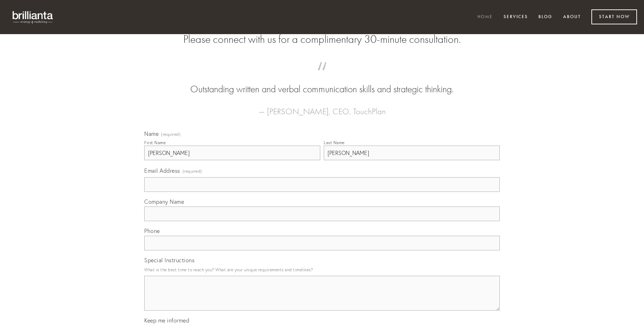 The height and width of the screenshot is (327, 644). I want to click on blockquote: Outstanding written and verbal communication skills and strategic thinking., so click(322, 82).